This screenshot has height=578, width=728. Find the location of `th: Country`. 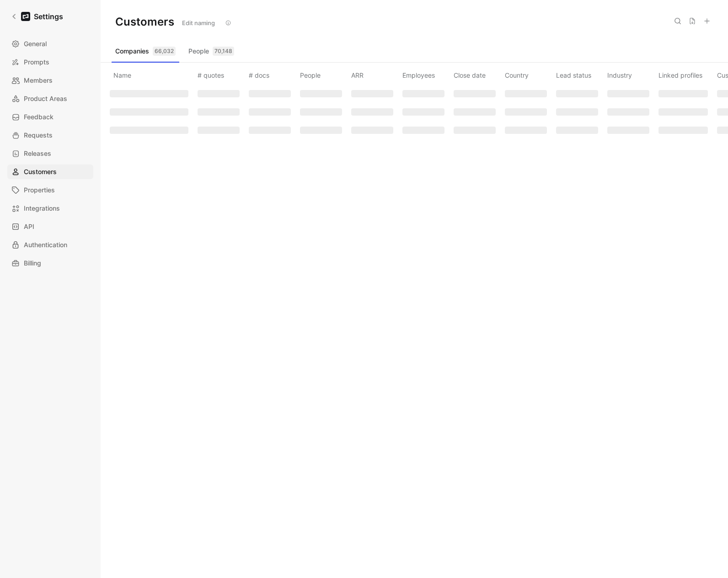

th: Country is located at coordinates (528, 73).